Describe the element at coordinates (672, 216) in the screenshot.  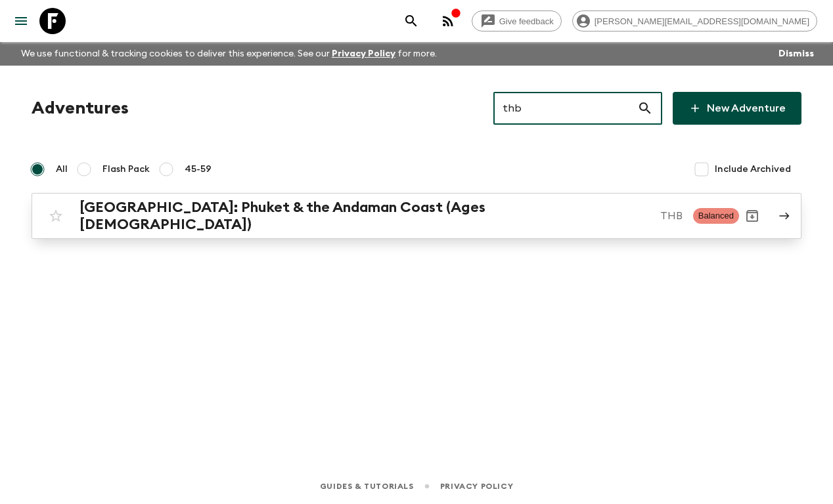
I see `p: THB` at that location.